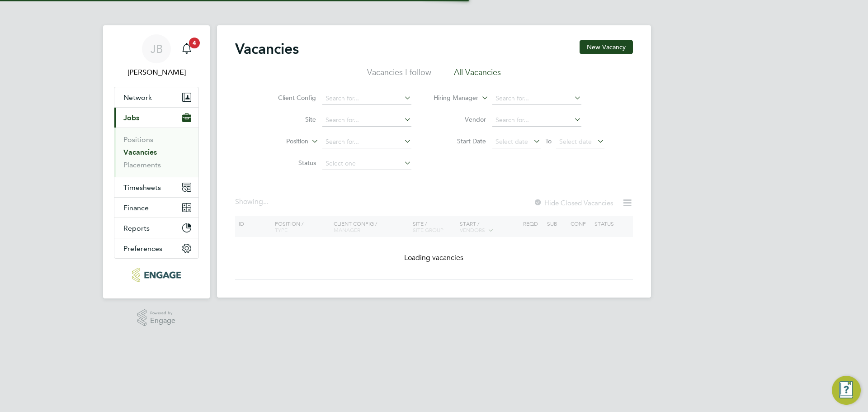 The height and width of the screenshot is (412, 868). I want to click on img: huntereducation-logo-retina.png, so click(156, 275).